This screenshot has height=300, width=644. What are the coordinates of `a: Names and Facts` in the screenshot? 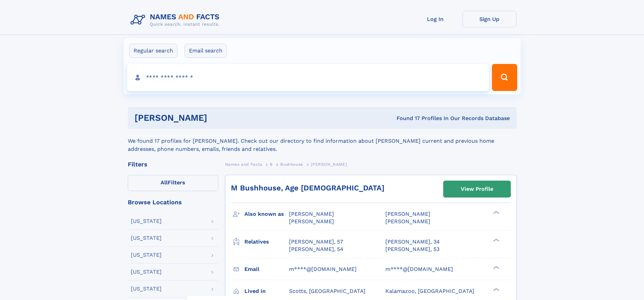 It's located at (244, 164).